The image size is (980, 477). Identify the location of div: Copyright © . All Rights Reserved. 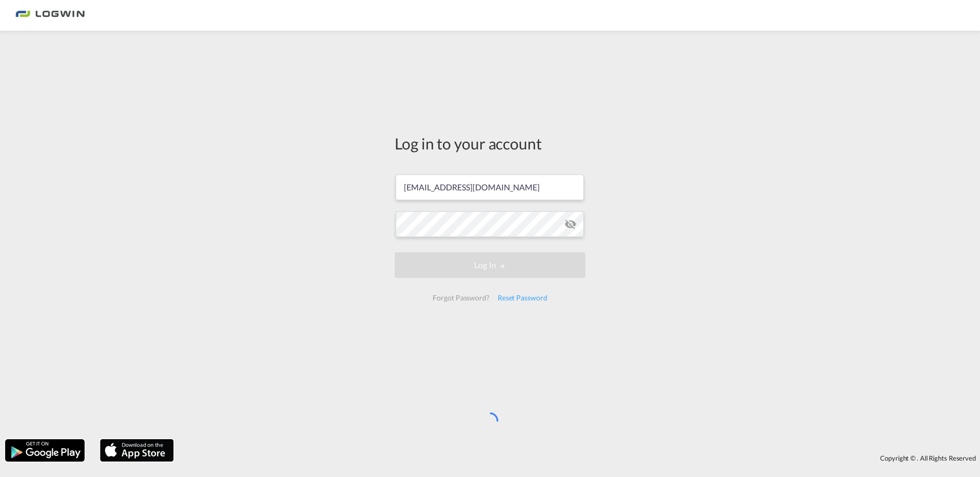
(579, 459).